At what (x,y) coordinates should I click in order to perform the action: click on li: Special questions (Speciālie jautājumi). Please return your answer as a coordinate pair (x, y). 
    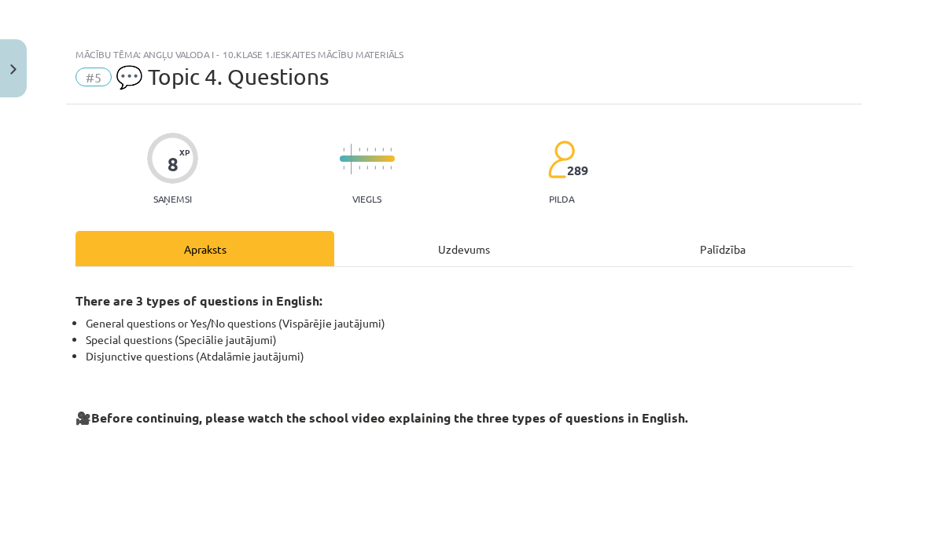
    Looking at the image, I should click on (469, 340).